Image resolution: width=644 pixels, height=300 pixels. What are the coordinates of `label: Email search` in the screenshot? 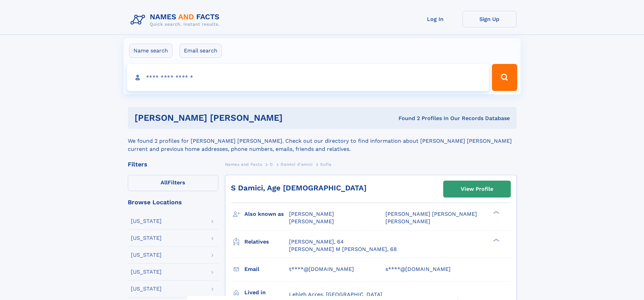 It's located at (200, 51).